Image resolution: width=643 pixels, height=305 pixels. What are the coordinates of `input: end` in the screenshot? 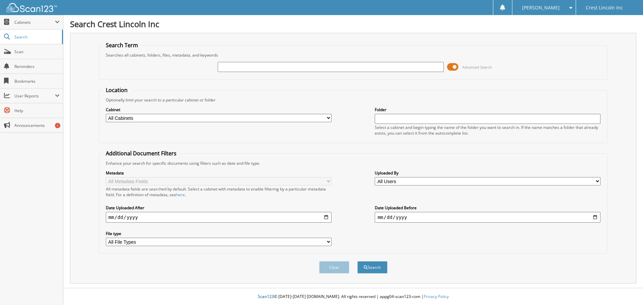 It's located at (488, 217).